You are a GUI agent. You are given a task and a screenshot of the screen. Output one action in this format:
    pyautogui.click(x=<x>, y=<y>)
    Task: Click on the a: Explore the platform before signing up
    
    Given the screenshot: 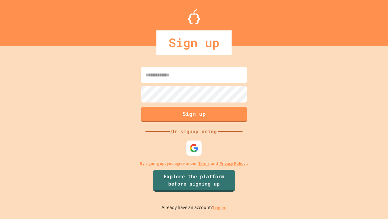 What is the action you would take?
    pyautogui.click(x=194, y=180)
    